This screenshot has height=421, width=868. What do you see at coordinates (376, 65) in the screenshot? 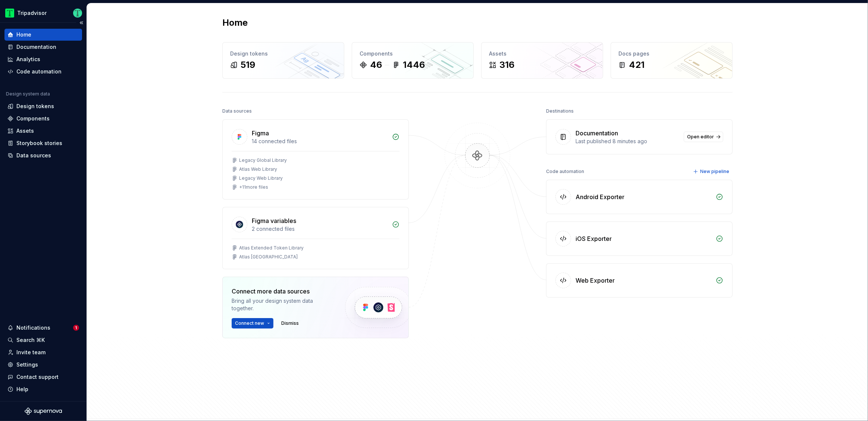
I see `div: 46` at bounding box center [376, 65].